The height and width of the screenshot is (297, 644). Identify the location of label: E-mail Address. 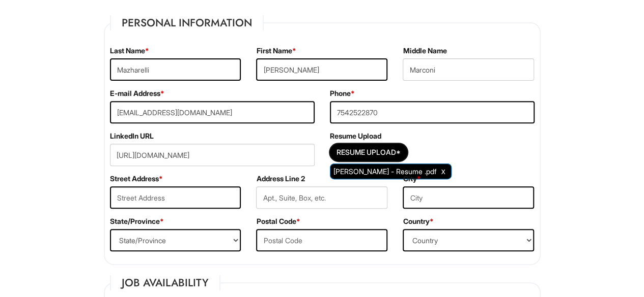
(137, 94).